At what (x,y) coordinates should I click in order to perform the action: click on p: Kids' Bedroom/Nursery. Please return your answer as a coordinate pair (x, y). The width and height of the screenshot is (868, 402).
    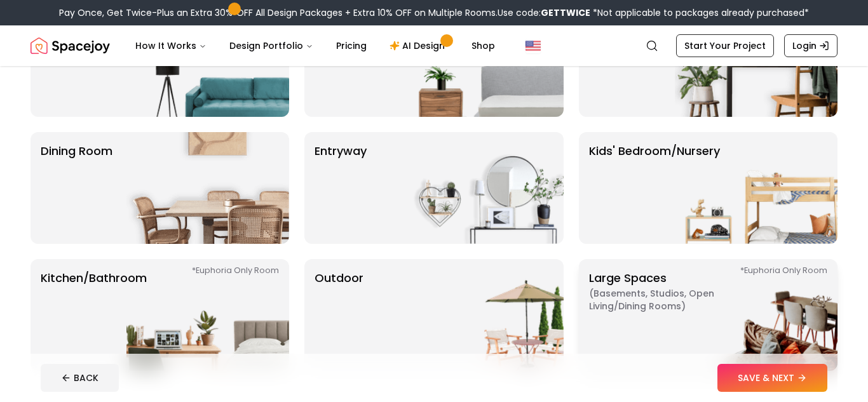
    Looking at the image, I should click on (655, 188).